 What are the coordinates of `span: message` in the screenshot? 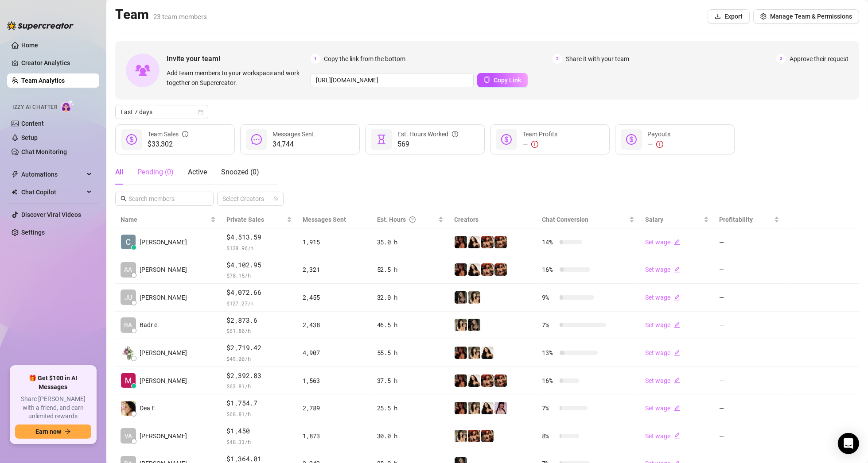 It's located at (257, 139).